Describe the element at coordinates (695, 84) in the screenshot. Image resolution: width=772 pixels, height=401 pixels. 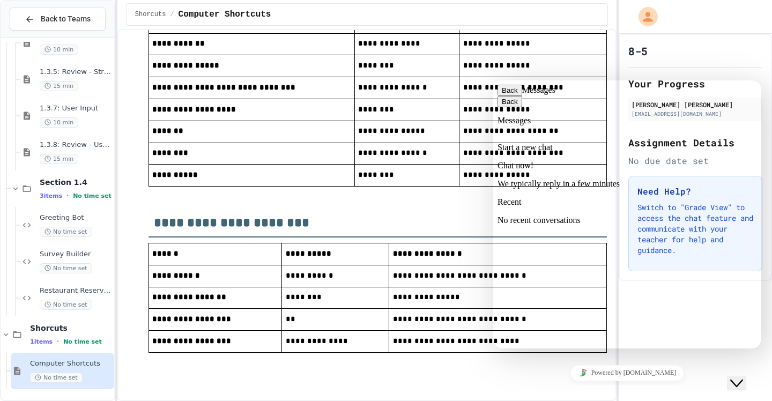
I see `h2: Your Progress` at that location.